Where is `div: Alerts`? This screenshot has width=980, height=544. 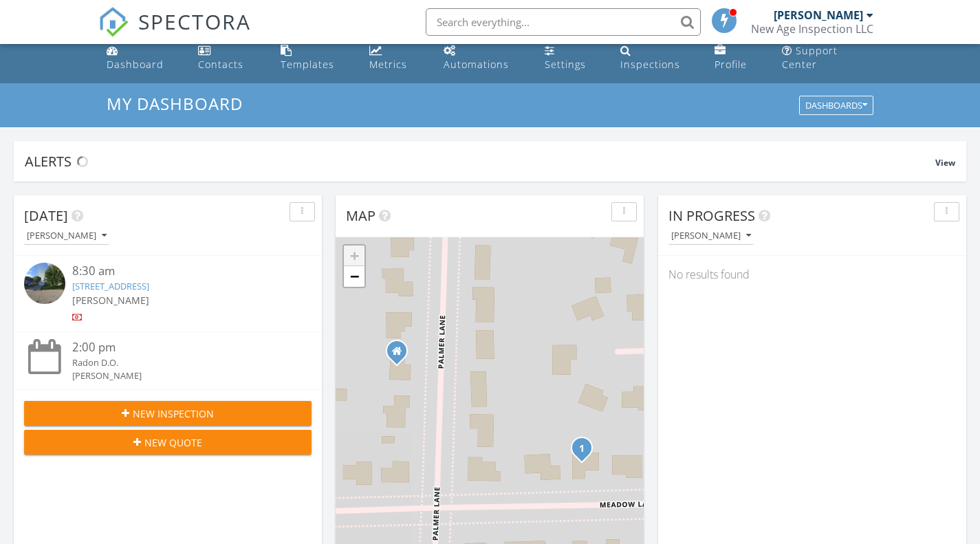
div: Alerts is located at coordinates (480, 161).